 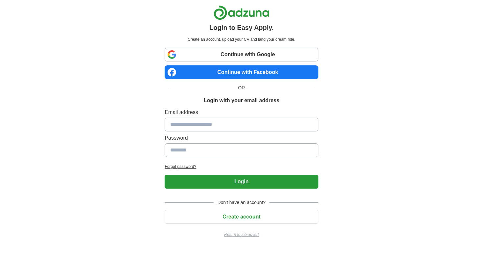 What do you see at coordinates (242, 28) in the screenshot?
I see `h1: Login to Easy Apply.` at bounding box center [242, 28].